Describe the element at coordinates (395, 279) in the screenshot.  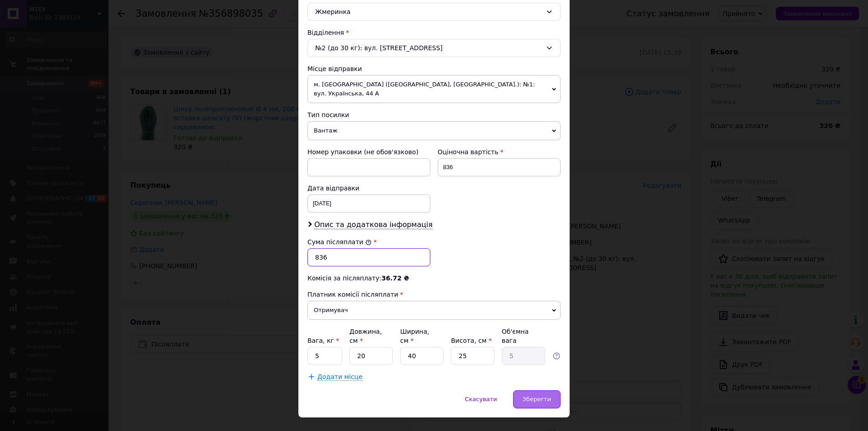
I see `span: 36.72 ₴` at that location.